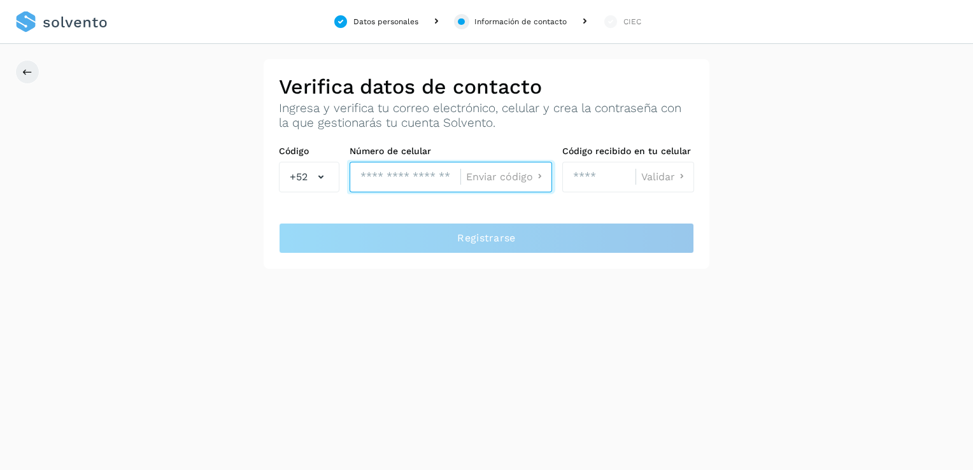 The width and height of the screenshot is (973, 470). I want to click on div: CIEC, so click(632, 22).